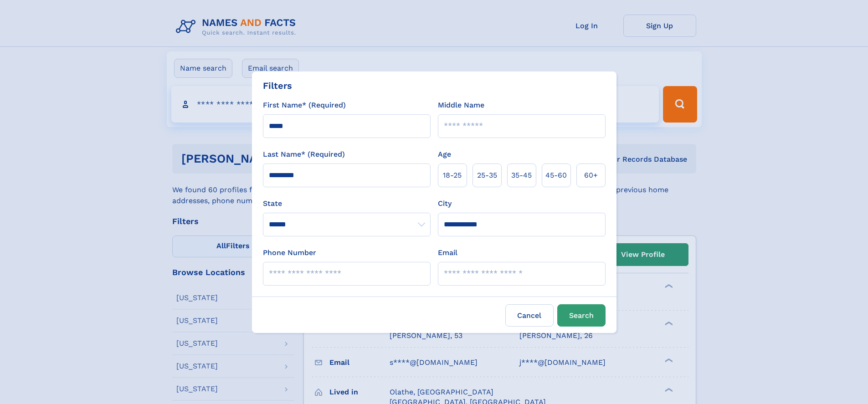 The width and height of the screenshot is (868, 404). I want to click on label: Age, so click(444, 154).